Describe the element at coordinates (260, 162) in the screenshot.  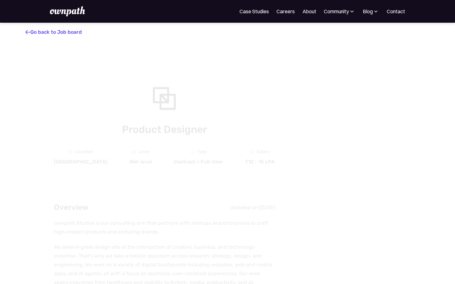
I see `div: ₹12 - 15 LPA` at that location.